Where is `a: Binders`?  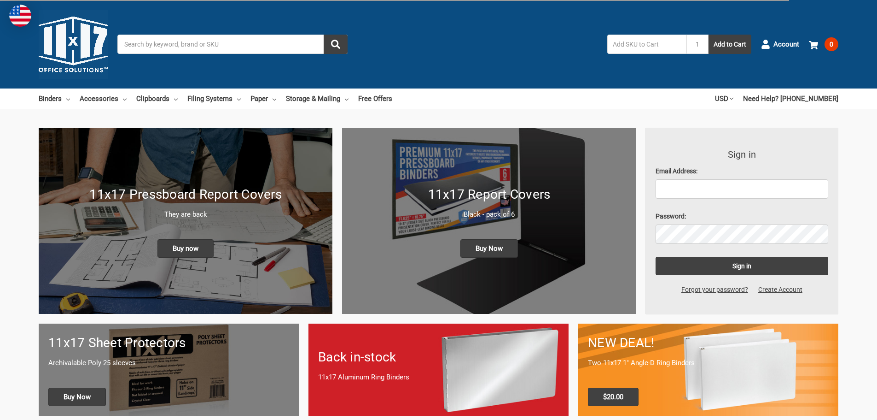 a: Binders is located at coordinates (54, 99).